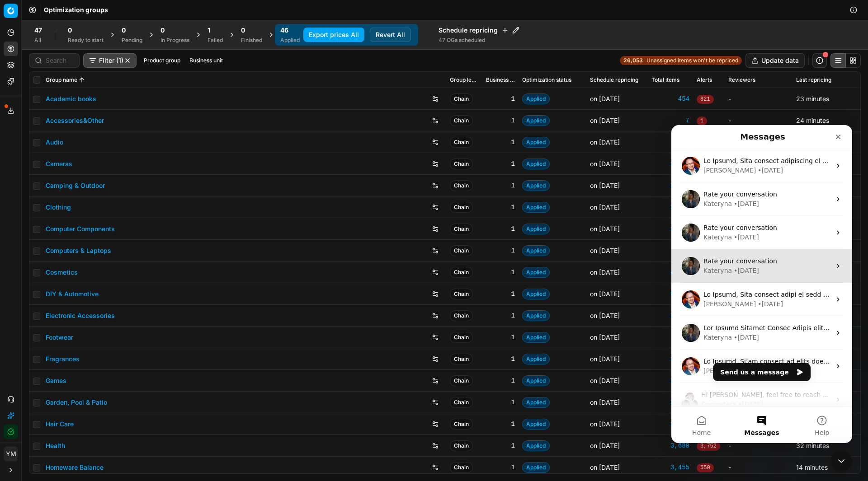 This screenshot has height=481, width=868. Describe the element at coordinates (80, 229) in the screenshot. I see `a: Computer Components` at that location.